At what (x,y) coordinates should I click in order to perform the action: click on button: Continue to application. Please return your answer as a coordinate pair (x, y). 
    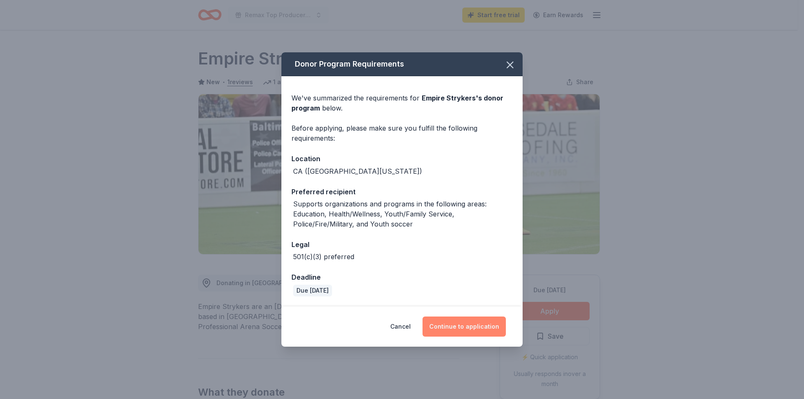
    Looking at the image, I should click on (464, 327).